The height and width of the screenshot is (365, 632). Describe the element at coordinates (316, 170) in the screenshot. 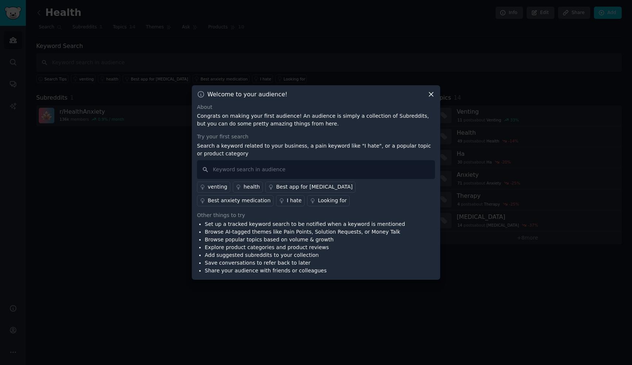

I see `input: Keyword search in audience` at that location.